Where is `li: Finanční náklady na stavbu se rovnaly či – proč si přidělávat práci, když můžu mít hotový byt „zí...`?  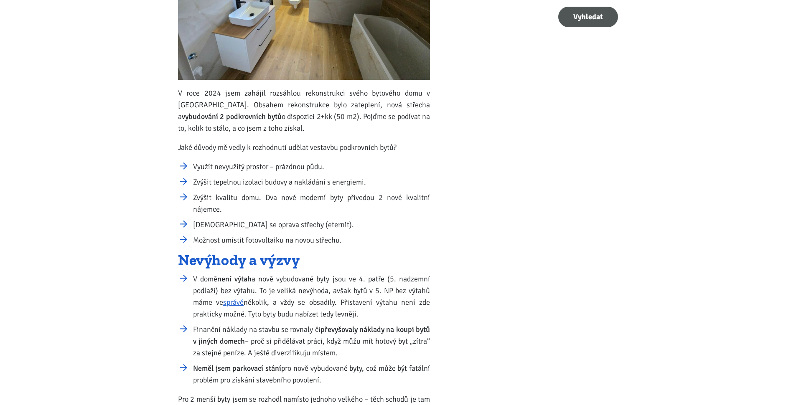 li: Finanční náklady na stavbu se rovnaly či – proč si přidělávat práci, když můžu mít hotový byt „zí... is located at coordinates (311, 341).